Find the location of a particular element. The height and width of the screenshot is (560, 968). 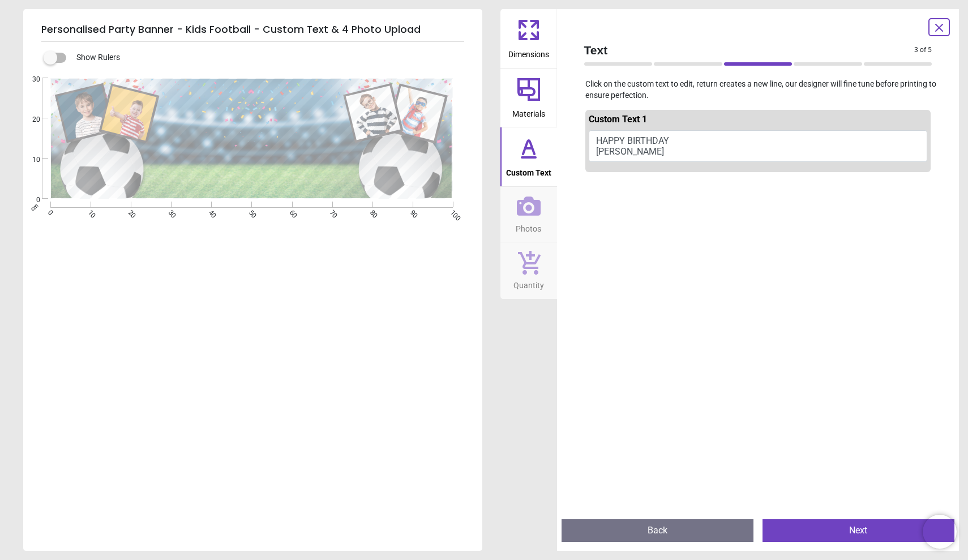

span: 30 is located at coordinates (29, 80).